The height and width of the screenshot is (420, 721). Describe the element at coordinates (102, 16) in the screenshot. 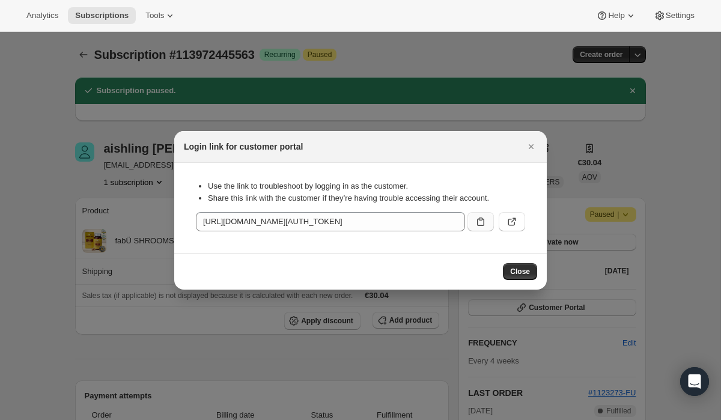

I see `span: Subscriptions` at that location.